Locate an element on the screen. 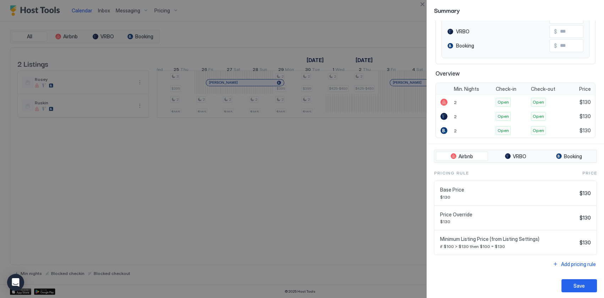  div: Open Intercom Messenger is located at coordinates (16, 283).